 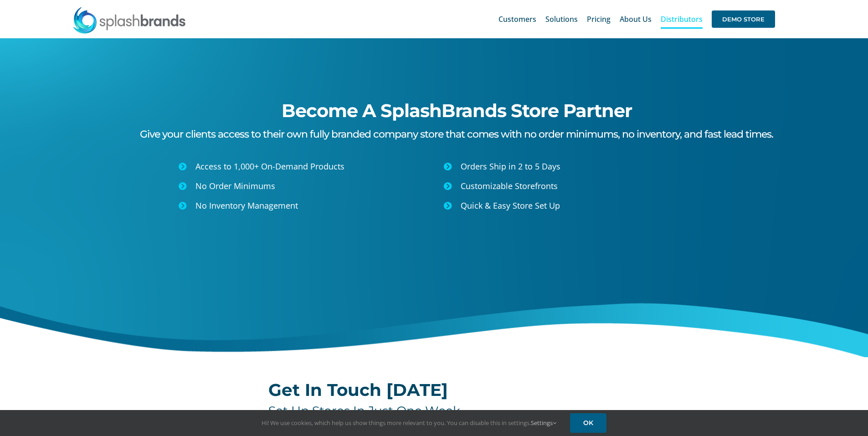 I want to click on a: Pricing, so click(x=599, y=19).